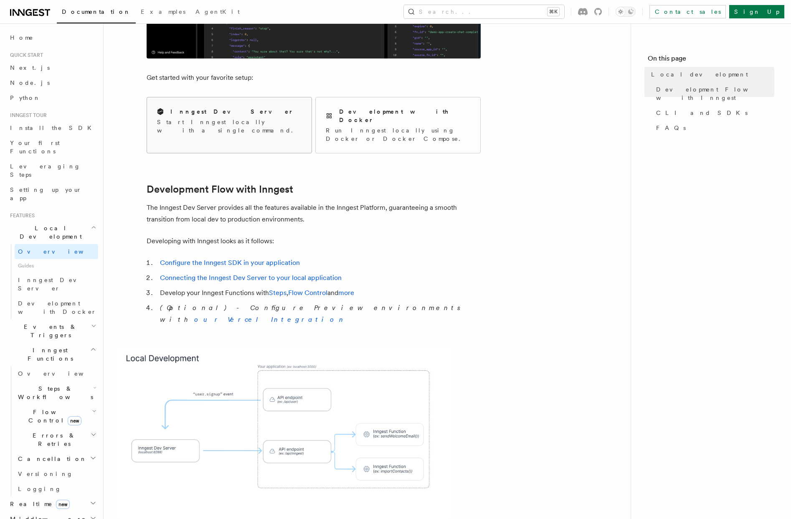 This screenshot has height=519, width=791. Describe the element at coordinates (314, 78) in the screenshot. I see `p: Get started with your favorite setup:` at that location.